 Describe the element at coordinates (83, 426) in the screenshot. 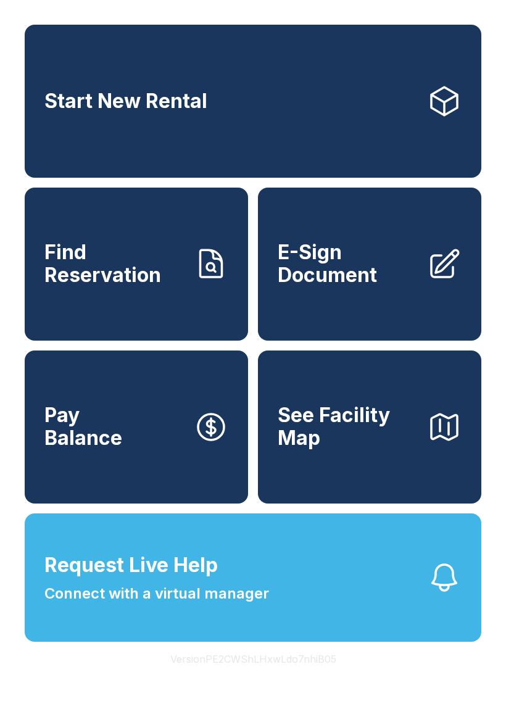

I see `span: Pay Balance` at that location.